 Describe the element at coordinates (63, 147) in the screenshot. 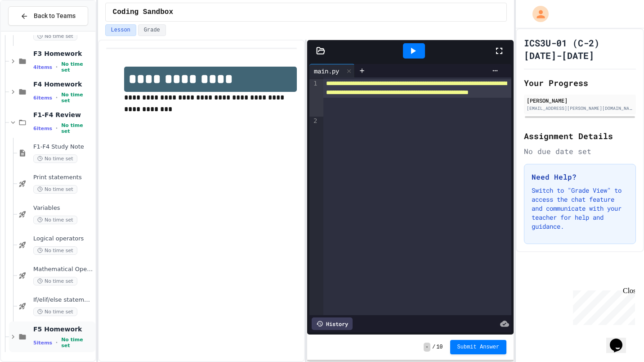

I see `span: F1-F4 Study Note` at that location.